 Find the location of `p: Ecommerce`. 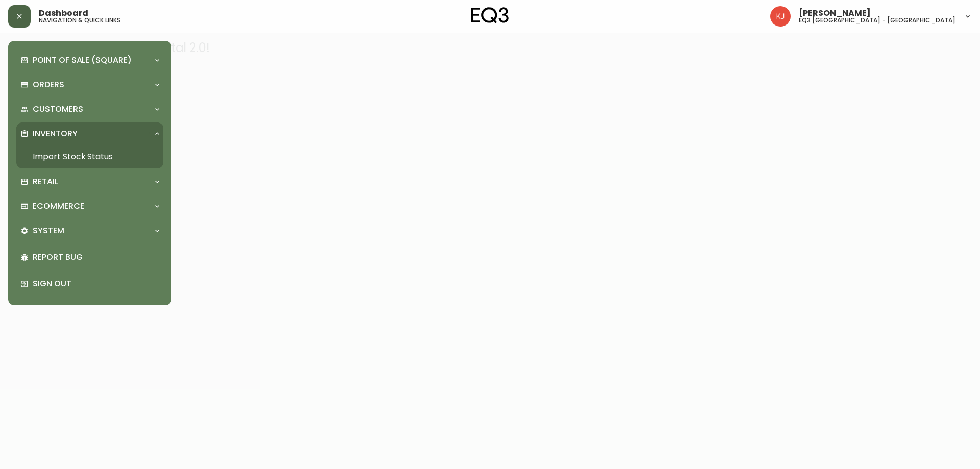

p: Ecommerce is located at coordinates (58, 206).